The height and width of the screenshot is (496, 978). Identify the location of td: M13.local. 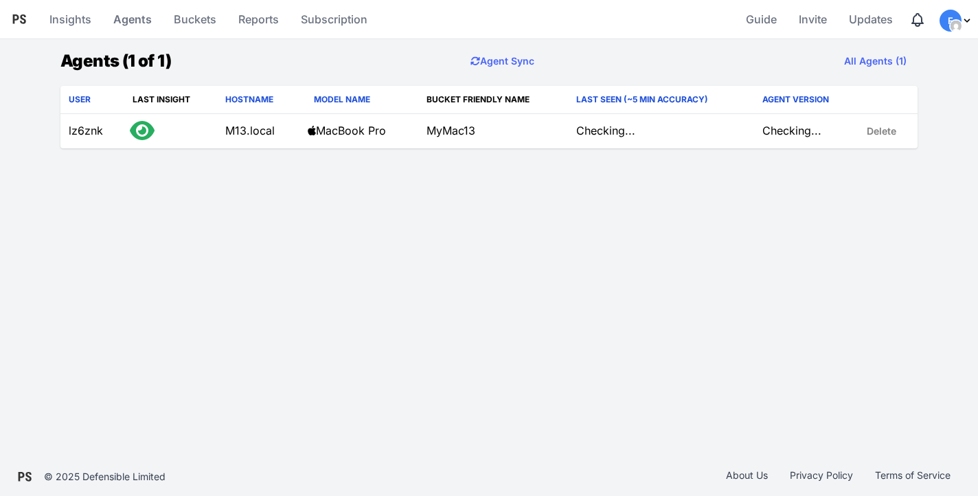
(258, 131).